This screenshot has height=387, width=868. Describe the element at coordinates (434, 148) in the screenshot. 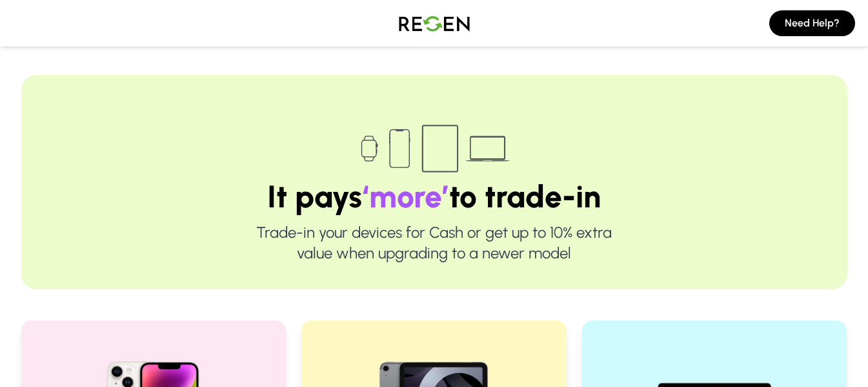

I see `img: Trade-in devices` at that location.